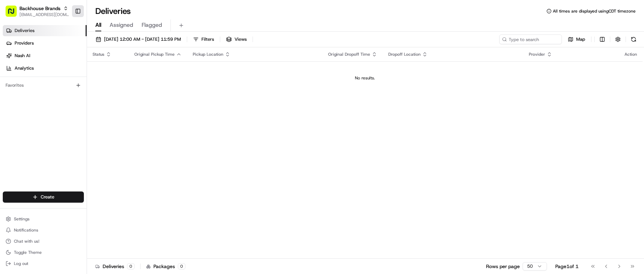  What do you see at coordinates (594, 11) in the screenshot?
I see `span: All times are displayed using CDT timezone` at bounding box center [594, 11].